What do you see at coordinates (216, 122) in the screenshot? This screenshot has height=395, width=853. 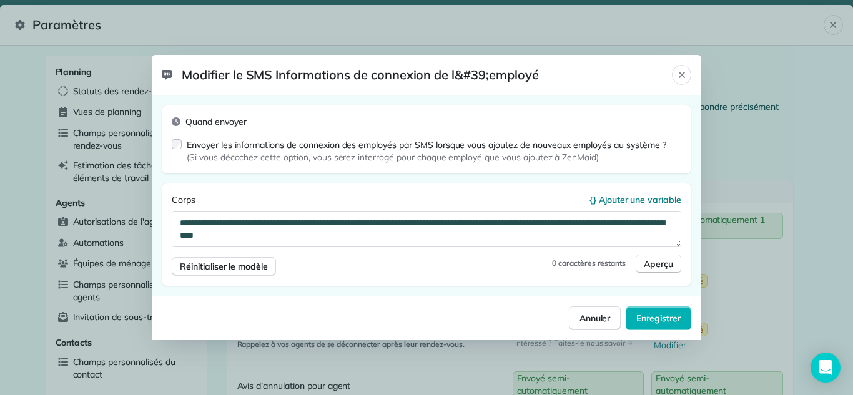 I see `span: Quand envoyer` at bounding box center [216, 122].